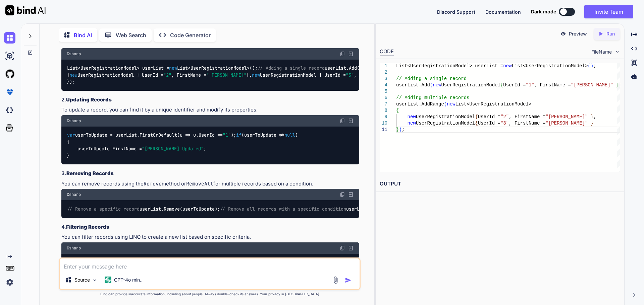 The image size is (644, 305). I want to click on img: settings, so click(10, 282).